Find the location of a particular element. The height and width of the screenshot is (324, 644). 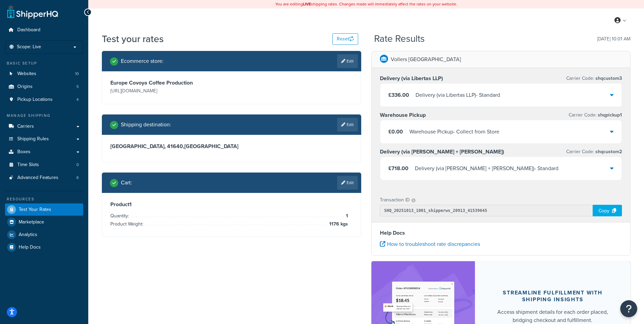

a: Marketplace is located at coordinates (44, 222).